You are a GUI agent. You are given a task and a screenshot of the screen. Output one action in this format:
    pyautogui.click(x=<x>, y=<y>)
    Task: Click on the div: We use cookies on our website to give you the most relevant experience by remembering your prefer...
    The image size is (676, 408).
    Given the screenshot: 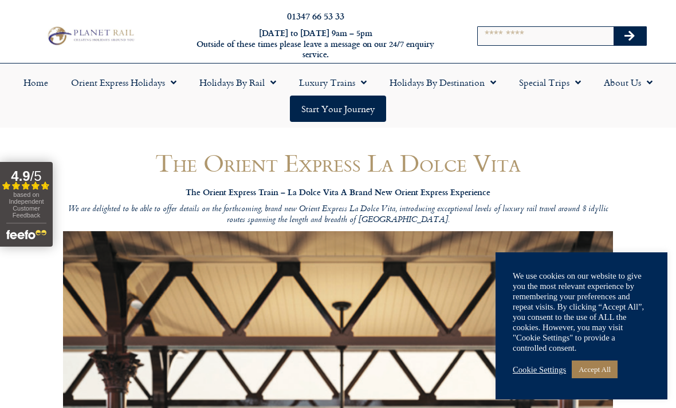 What is the action you would take?
    pyautogui.click(x=581, y=312)
    